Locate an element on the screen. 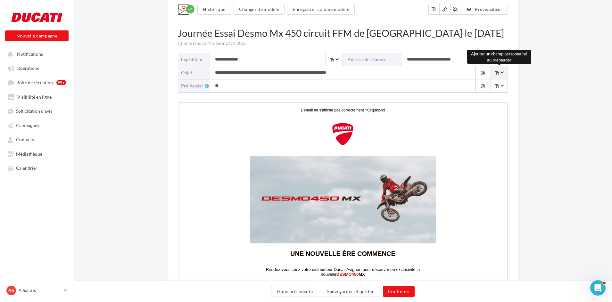 Image resolution: width=612 pixels, height=302 pixels. span: Calendrier is located at coordinates (27, 168).